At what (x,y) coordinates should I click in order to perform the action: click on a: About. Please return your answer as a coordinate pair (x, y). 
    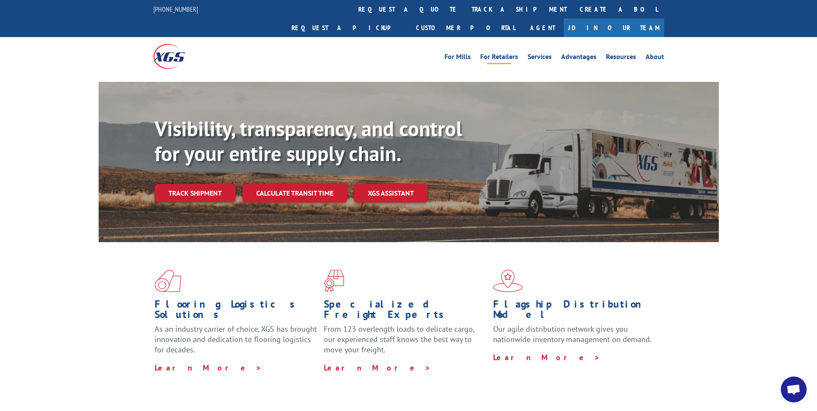
    Looking at the image, I should click on (655, 58).